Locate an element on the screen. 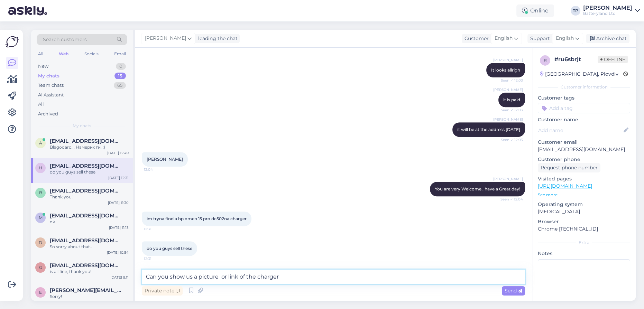 Image resolution: width=644 pixels, height=309 pixels. p: Notes is located at coordinates (583, 254).